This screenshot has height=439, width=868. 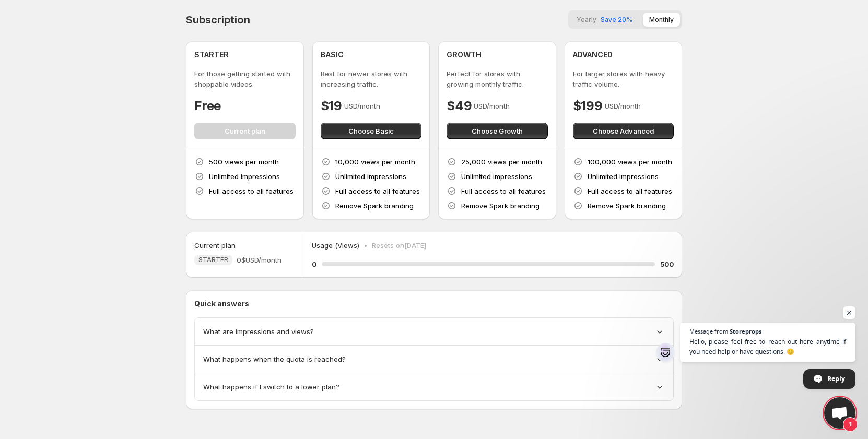 What do you see at coordinates (604, 19) in the screenshot?
I see `button: YearlySave 20%` at bounding box center [604, 19].